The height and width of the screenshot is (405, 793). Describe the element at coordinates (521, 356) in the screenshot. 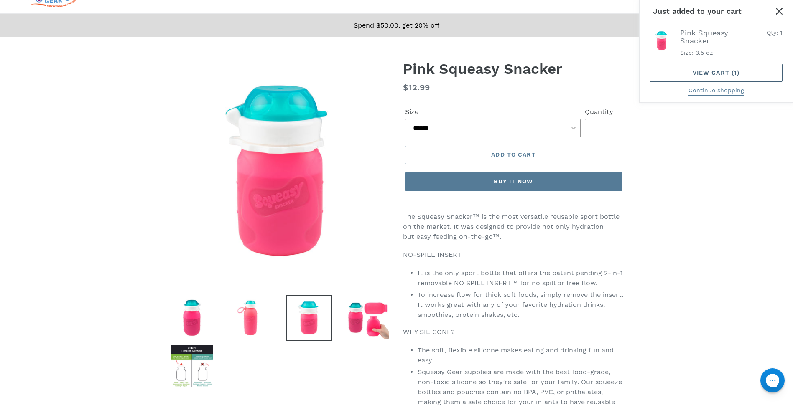

I see `li: The soft, flexible silicone makes eating and drinking fun and easy!` at that location.